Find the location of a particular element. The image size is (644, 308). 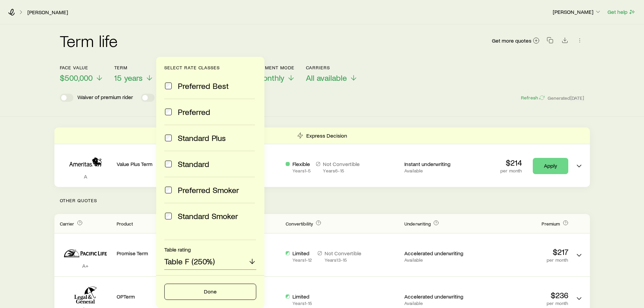

p: Face value is located at coordinates (82, 68).